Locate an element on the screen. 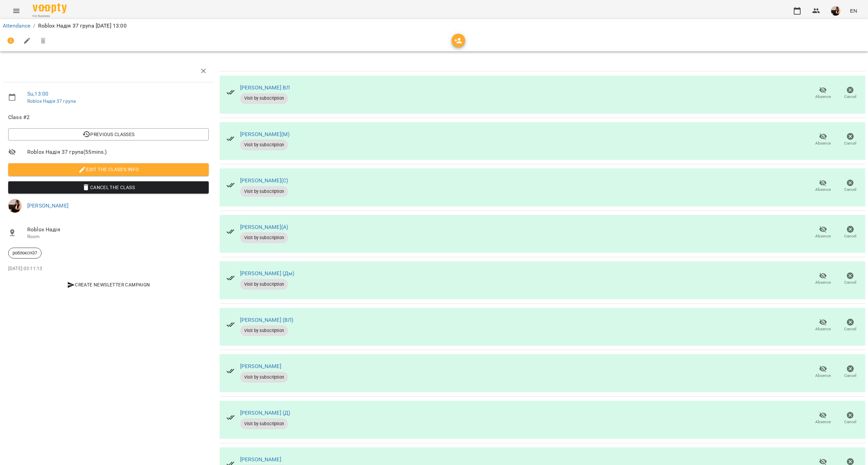 The height and width of the screenshot is (465, 868). button: EN is located at coordinates (853, 10).